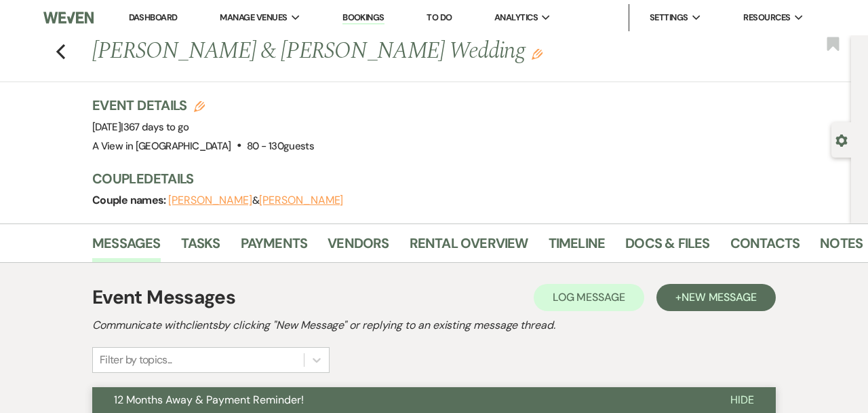 Image resolution: width=868 pixels, height=413 pixels. I want to click on span: 12 Months Away & Payment Reminder!, so click(209, 399).